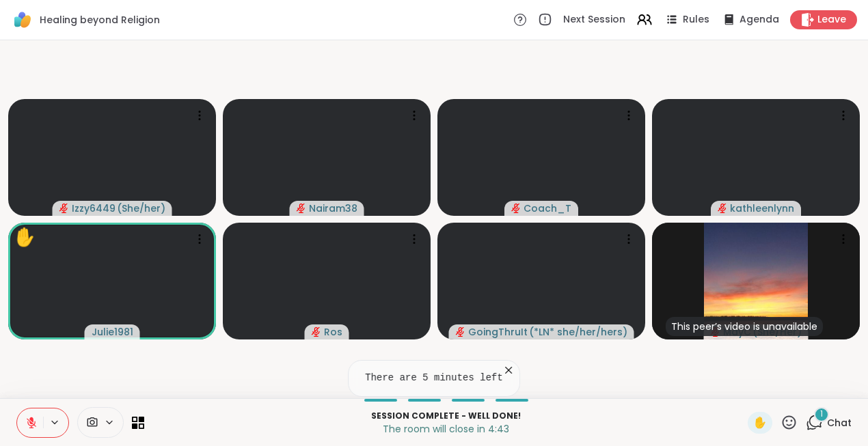 The height and width of the screenshot is (446, 868). What do you see at coordinates (762, 208) in the screenshot?
I see `span: kathleenlynn` at bounding box center [762, 208].